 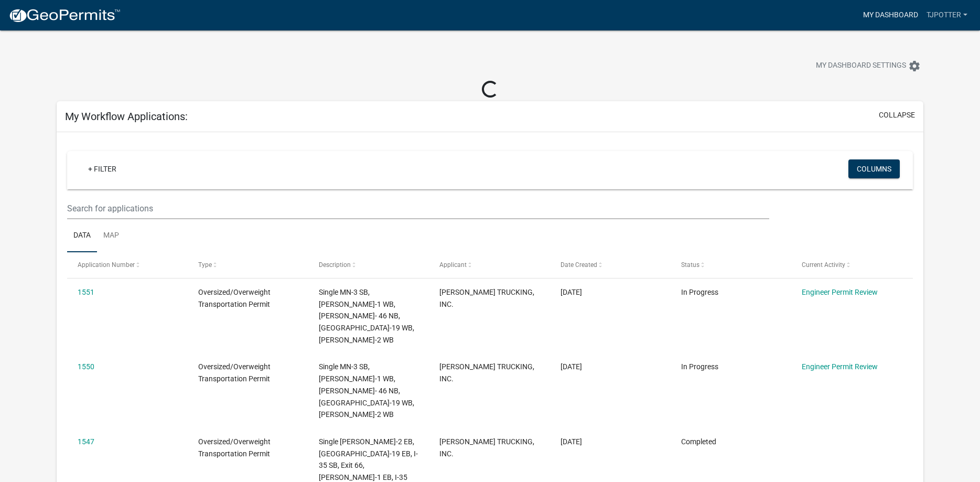 What do you see at coordinates (698, 442) in the screenshot?
I see `span: Completed` at bounding box center [698, 442].